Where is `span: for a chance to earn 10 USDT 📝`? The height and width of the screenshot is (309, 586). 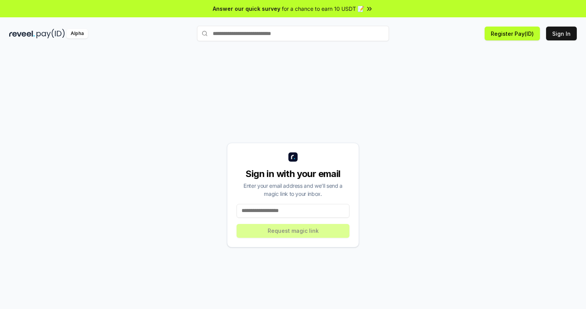 span: for a chance to earn 10 USDT 📝 is located at coordinates (323, 8).